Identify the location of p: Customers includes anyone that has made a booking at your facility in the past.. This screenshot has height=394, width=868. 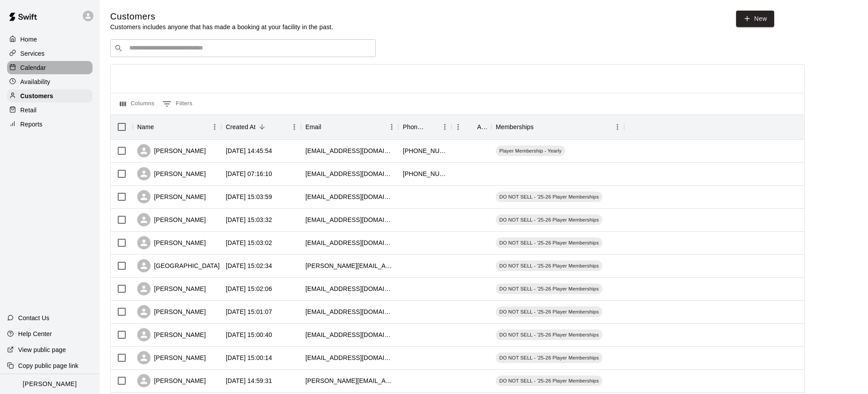
(222, 27).